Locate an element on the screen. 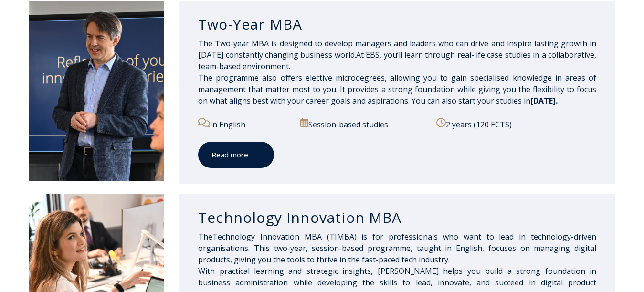  h3: Two-Year MBA is located at coordinates (397, 24).